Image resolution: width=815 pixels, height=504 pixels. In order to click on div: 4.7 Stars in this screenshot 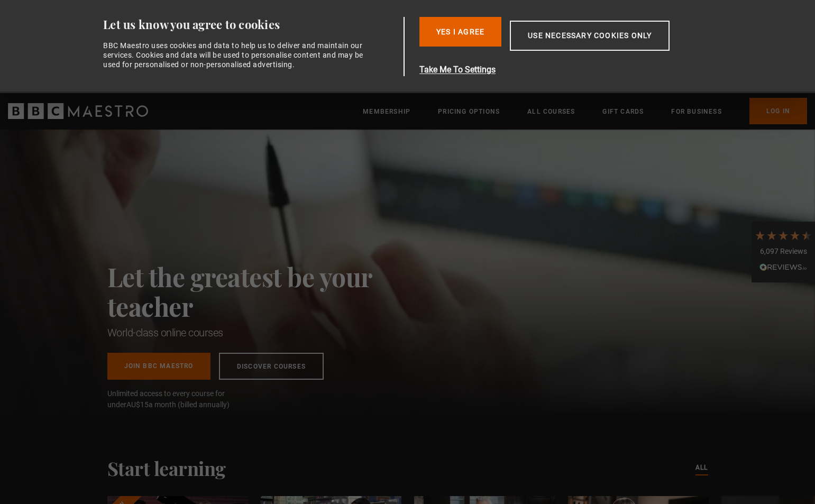, I will do `click(783, 235)`.